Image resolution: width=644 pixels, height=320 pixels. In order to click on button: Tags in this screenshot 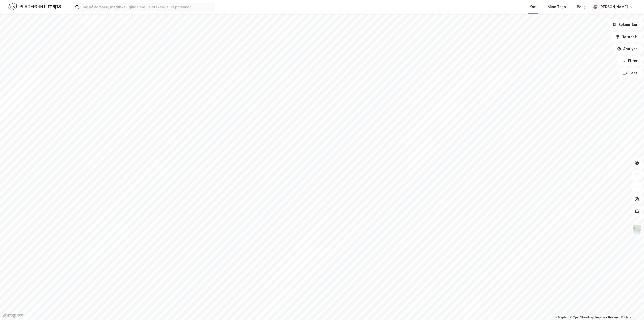, I will do `click(630, 73)`.